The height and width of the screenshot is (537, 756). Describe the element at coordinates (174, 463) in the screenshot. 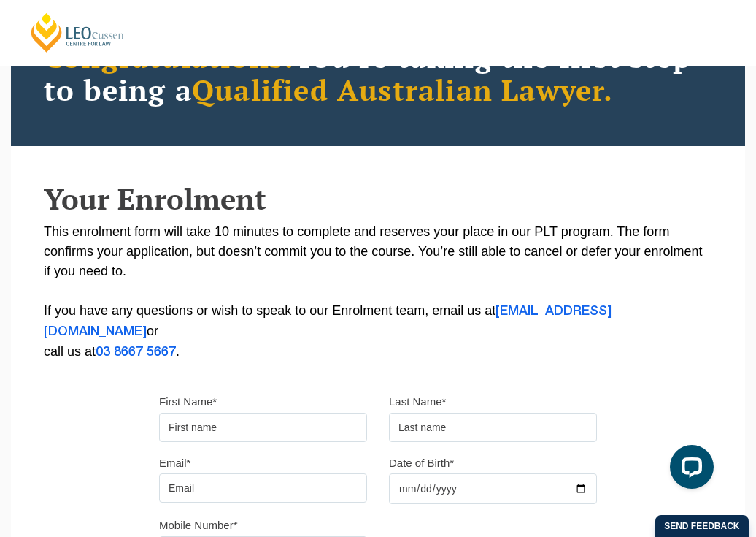

I see `label: Email*` at that location.